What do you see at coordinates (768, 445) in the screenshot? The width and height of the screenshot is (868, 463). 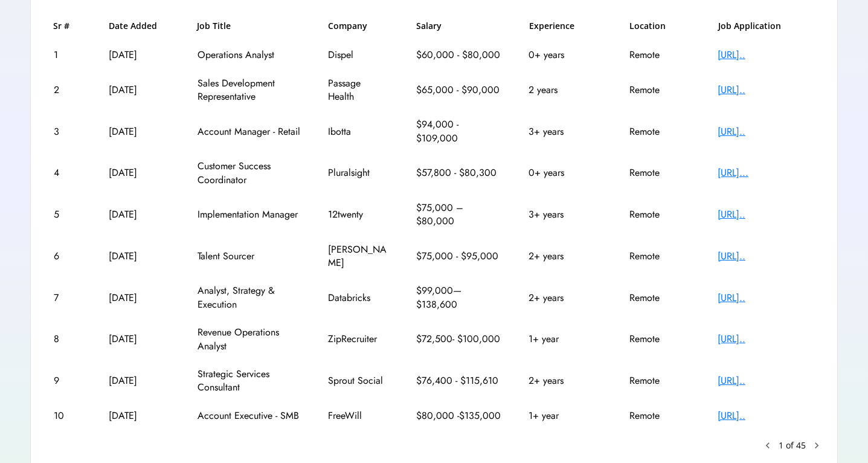 I see `text: keyboard_arrow_left` at bounding box center [768, 445].